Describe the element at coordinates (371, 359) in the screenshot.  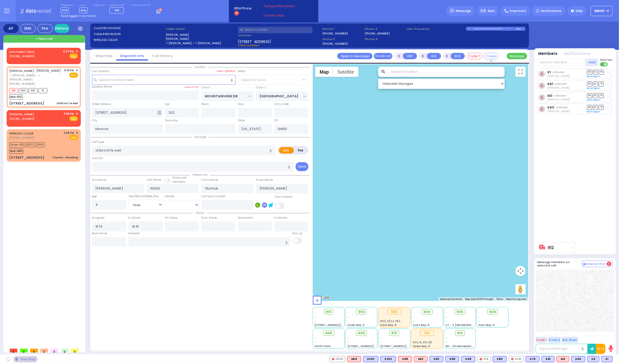
I see `div: K100` at that location.